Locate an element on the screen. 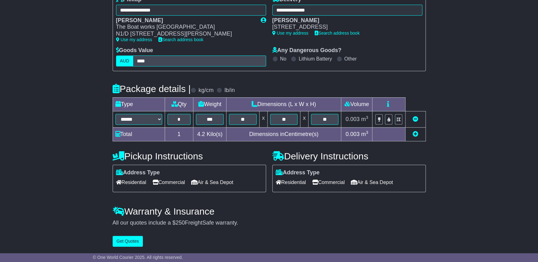 The image size is (538, 262). label: Any Dangerous Goods? is located at coordinates (307, 51).